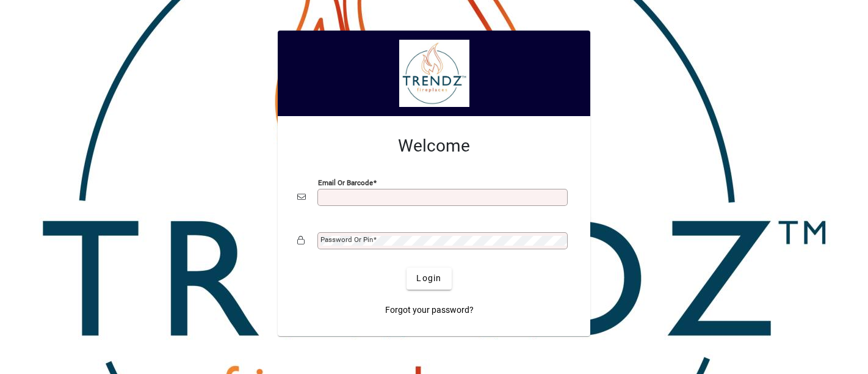 This screenshot has width=868, height=374. Describe the element at coordinates (429, 278) in the screenshot. I see `span: Login` at that location.